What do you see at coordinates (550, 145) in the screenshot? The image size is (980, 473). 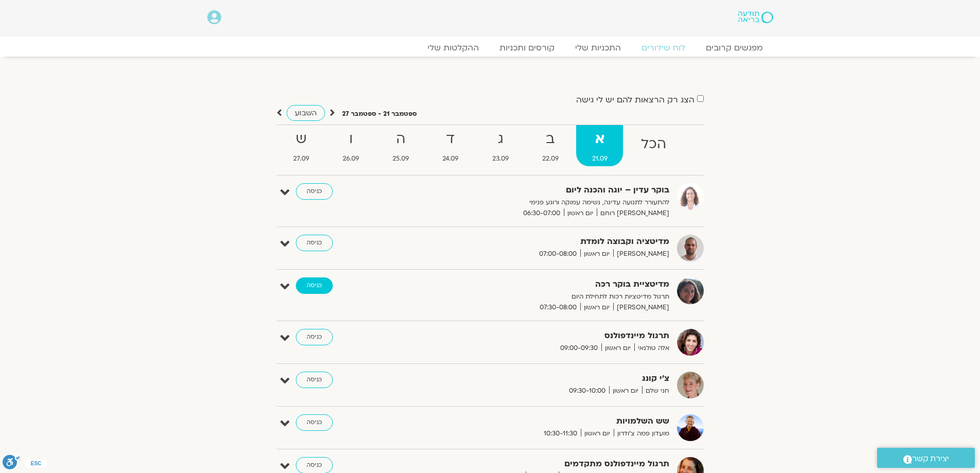 I see `a: ב22.09` at bounding box center [550, 145].